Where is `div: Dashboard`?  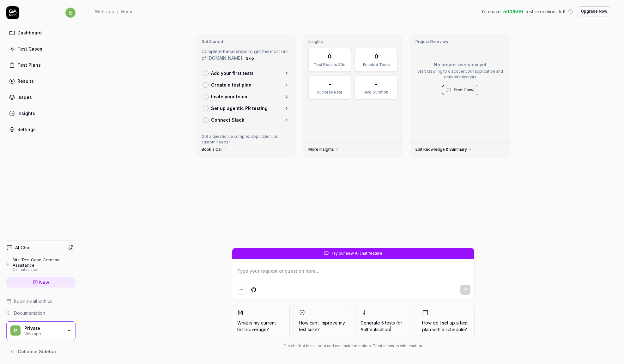
div: Dashboard is located at coordinates (30, 33).